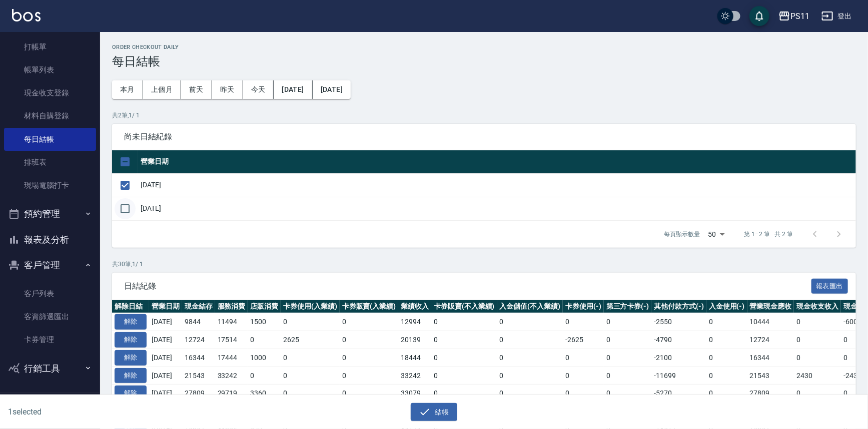 The height and width of the screenshot is (429, 868). I want to click on p: 共 2 筆, 1 / 1, so click(484, 115).